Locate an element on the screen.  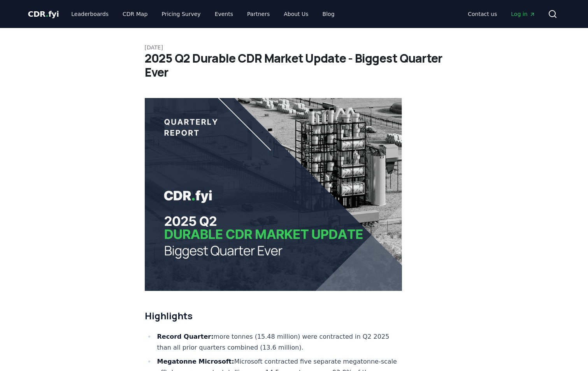
a: Leaderboards is located at coordinates (90, 14).